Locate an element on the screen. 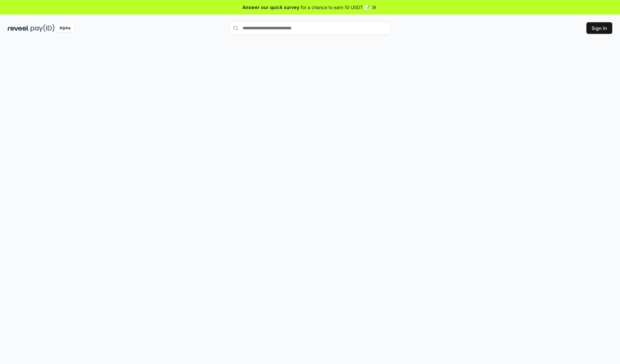 This screenshot has width=620, height=364. span: for a chance to earn 10 USDT 📝 is located at coordinates (335, 7).